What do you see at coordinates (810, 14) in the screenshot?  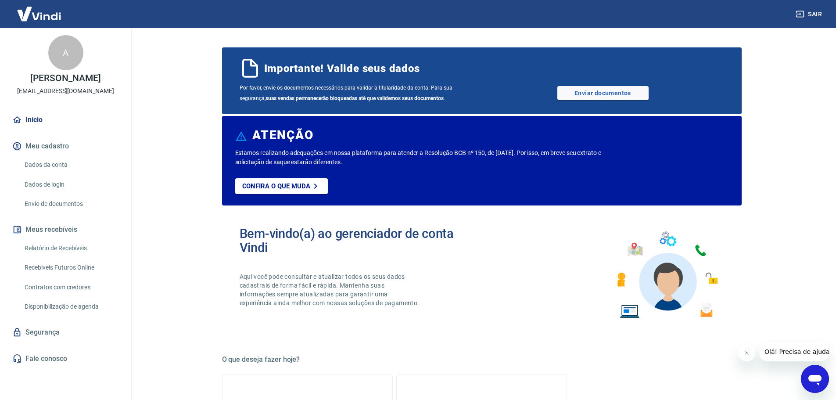 I see `button: Sair` at bounding box center [810, 14].